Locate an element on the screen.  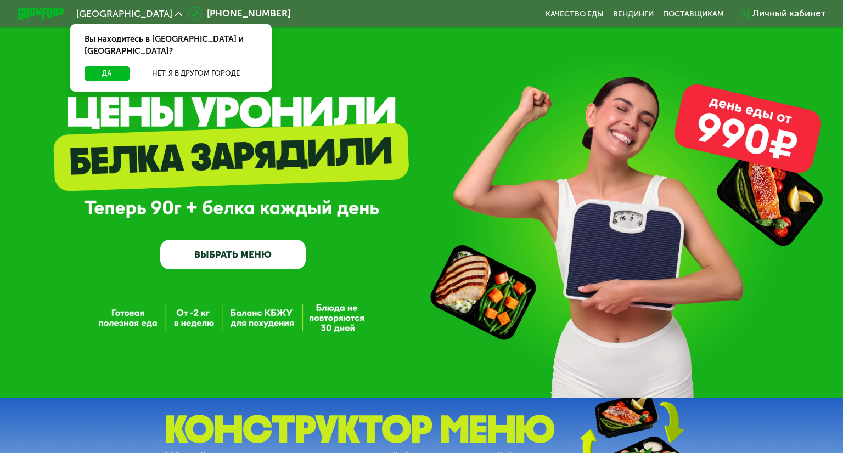
button: Да is located at coordinates (107, 74).